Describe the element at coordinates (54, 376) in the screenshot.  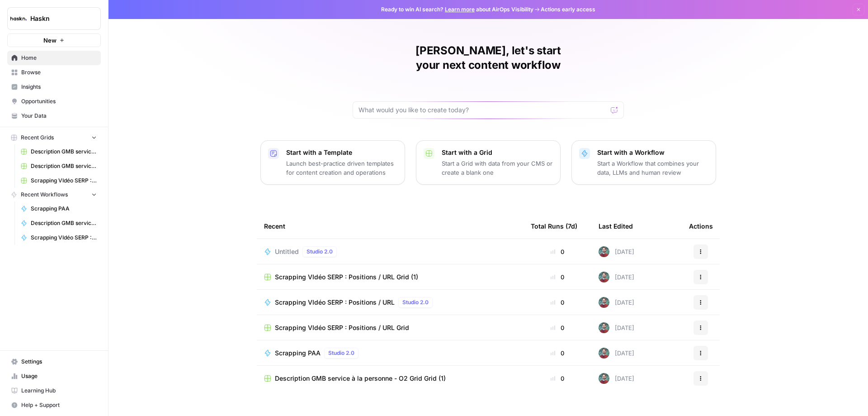
I see `a: Usage` at that location.